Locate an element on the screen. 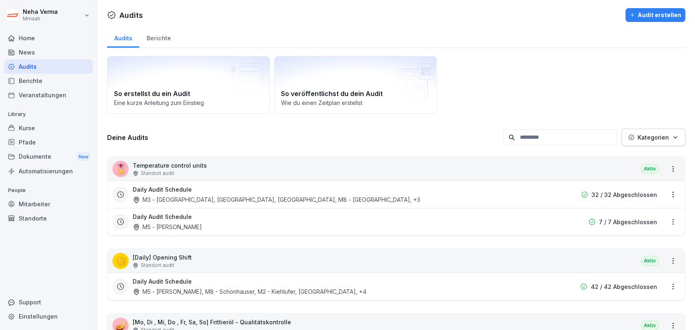  div: Standorte is located at coordinates (48, 218).